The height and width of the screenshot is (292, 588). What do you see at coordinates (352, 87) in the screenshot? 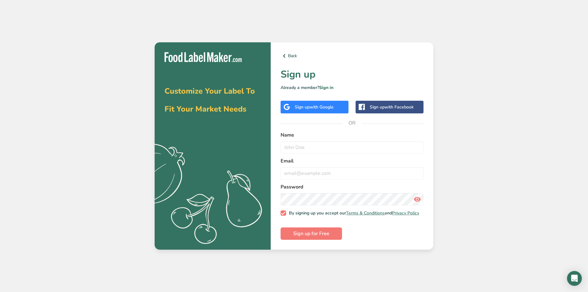
I see `p: Already a member?` at bounding box center [352, 87].